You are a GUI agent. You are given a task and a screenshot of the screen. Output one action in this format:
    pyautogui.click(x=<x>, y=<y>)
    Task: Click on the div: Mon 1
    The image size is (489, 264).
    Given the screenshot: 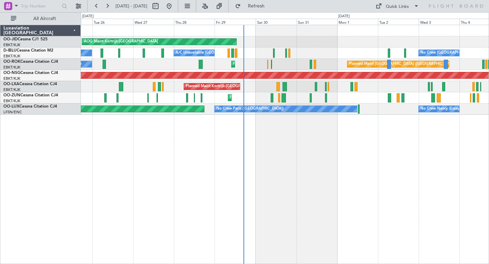 What is the action you would take?
    pyautogui.click(x=357, y=22)
    